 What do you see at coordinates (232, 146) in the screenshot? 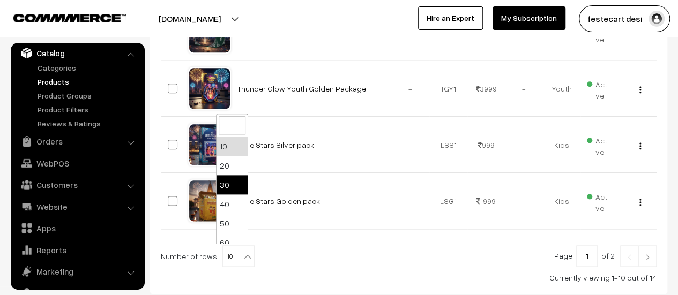
I see `li: 10` at bounding box center [232, 146].